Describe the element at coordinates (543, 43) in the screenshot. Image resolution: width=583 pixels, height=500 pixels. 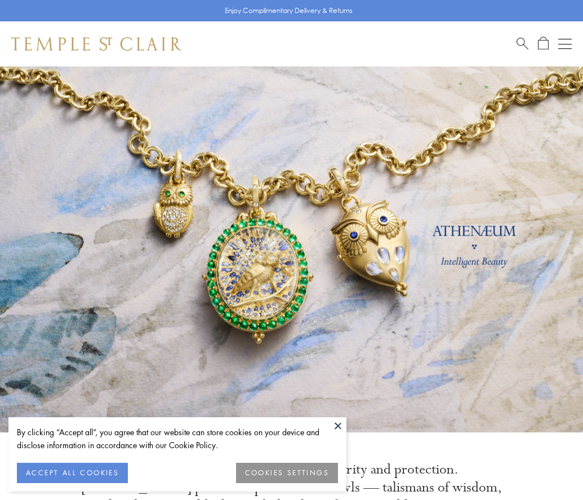
I see `a: Open Shopping Bag` at that location.